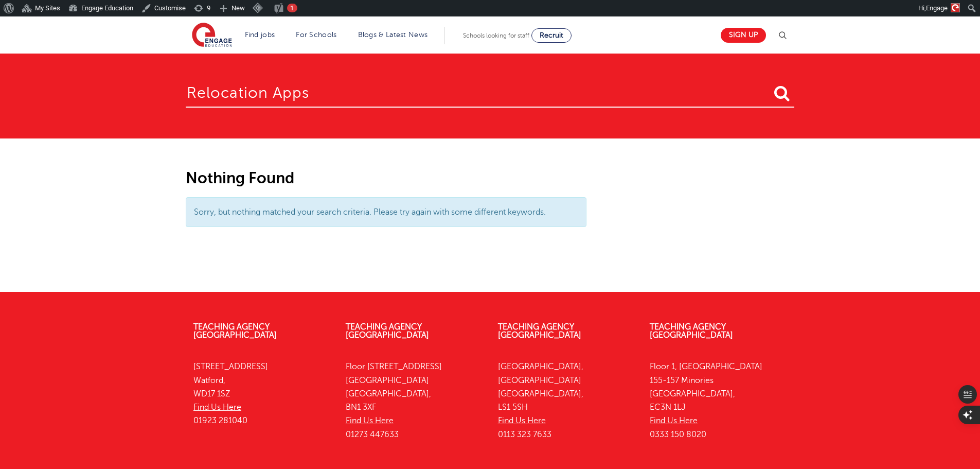  Describe the element at coordinates (552, 35) in the screenshot. I see `span: Recruit` at that location.